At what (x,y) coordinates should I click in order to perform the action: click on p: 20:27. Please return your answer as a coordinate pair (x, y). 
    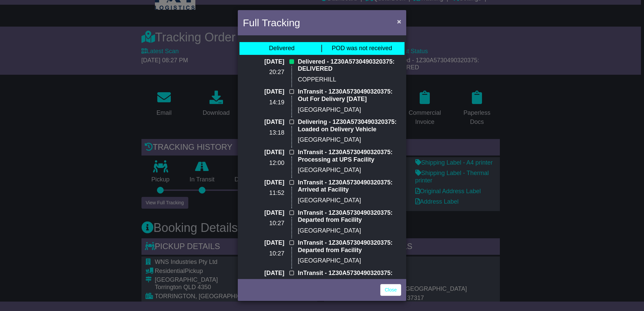
    Looking at the image, I should click on (263, 73).